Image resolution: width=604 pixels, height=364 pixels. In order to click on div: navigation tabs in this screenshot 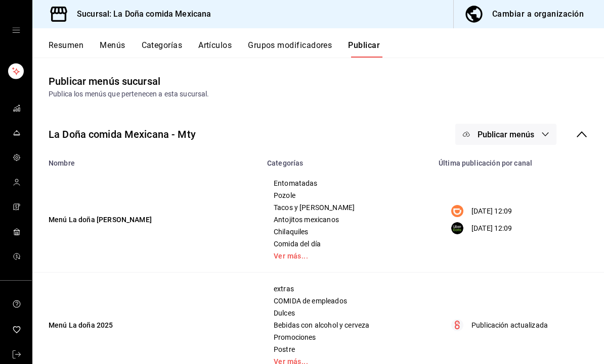, I will do `click(326, 49)`.